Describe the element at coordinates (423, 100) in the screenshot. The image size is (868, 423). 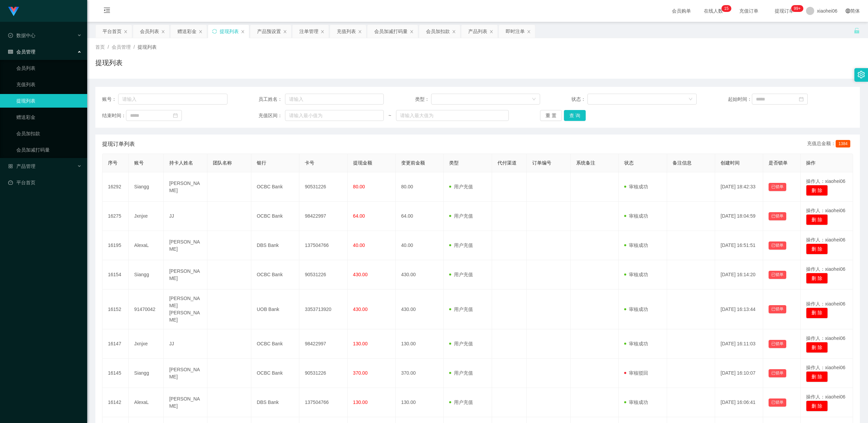
I see `span: 类型：` at that location.